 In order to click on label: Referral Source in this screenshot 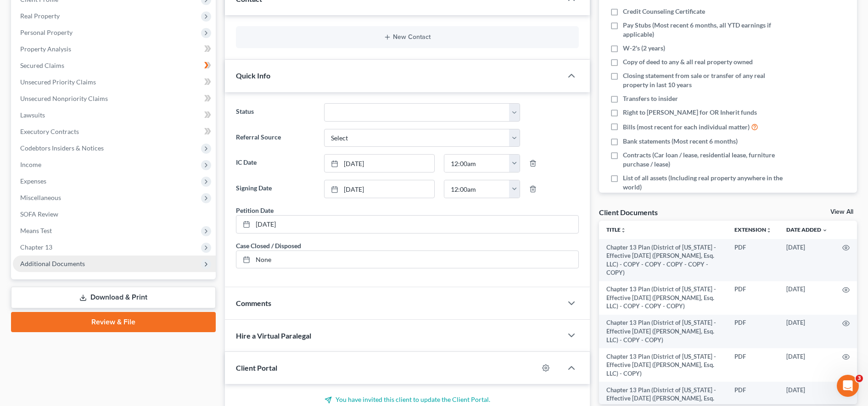, I will do `click(275, 138)`.